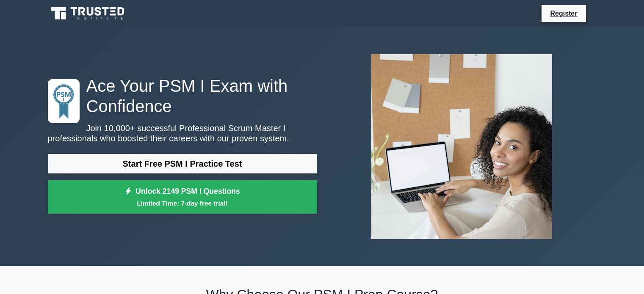 The height and width of the screenshot is (294, 644). I want to click on a: Start Free PSM I Practice Test, so click(182, 163).